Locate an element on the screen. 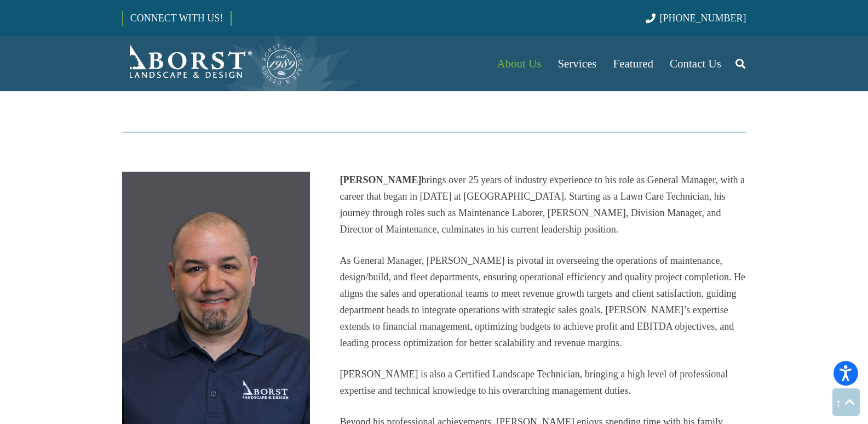 The image size is (868, 424). span: Contact Us is located at coordinates (696, 64).